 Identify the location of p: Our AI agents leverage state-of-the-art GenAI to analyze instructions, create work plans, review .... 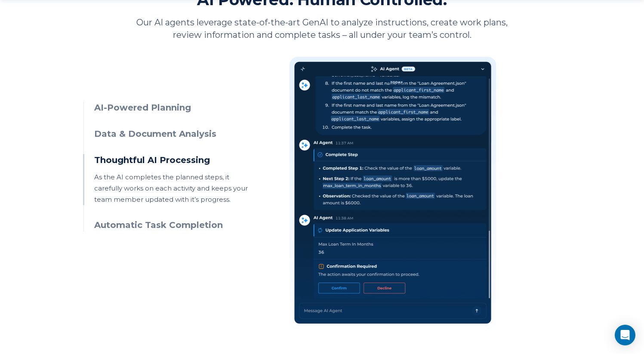
(322, 29).